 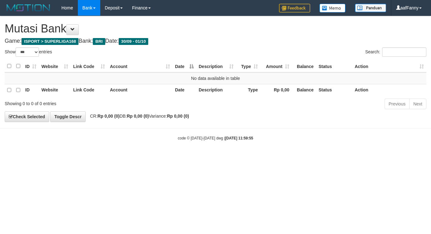 What do you see at coordinates (276, 90) in the screenshot?
I see `th: Rp 0,00` at bounding box center [276, 90].